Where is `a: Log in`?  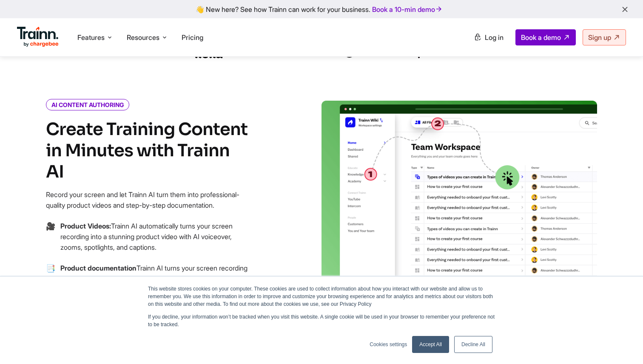 a: Log in is located at coordinates (489, 38).